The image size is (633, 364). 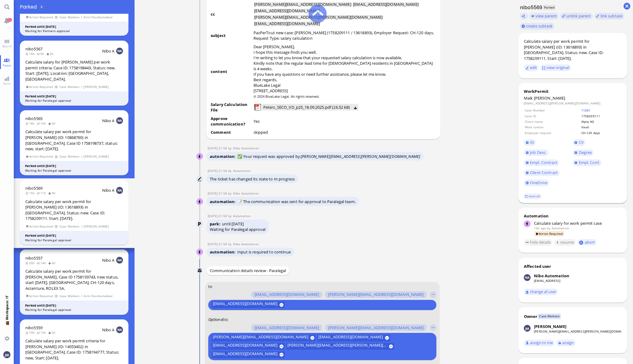 I want to click on span: Yes, so click(x=257, y=121).